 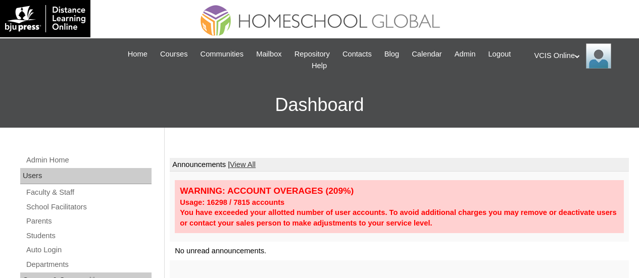 I want to click on img: VCIS Online Admin, so click(x=598, y=56).